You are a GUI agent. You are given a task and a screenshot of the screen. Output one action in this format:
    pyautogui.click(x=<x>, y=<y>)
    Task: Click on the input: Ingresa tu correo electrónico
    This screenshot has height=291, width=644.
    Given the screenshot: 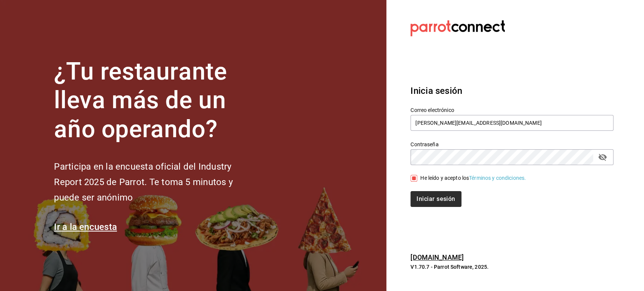 What is the action you would take?
    pyautogui.click(x=512, y=123)
    